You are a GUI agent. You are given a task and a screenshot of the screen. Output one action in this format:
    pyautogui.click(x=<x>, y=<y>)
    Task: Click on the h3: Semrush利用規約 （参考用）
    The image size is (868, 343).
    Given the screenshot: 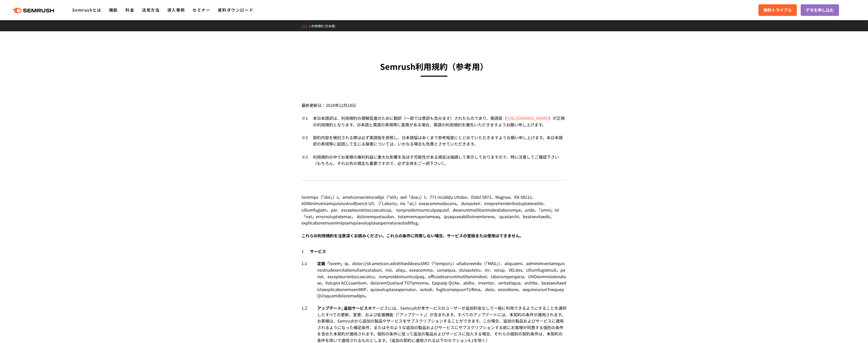 What is the action you would take?
    pyautogui.click(x=434, y=66)
    